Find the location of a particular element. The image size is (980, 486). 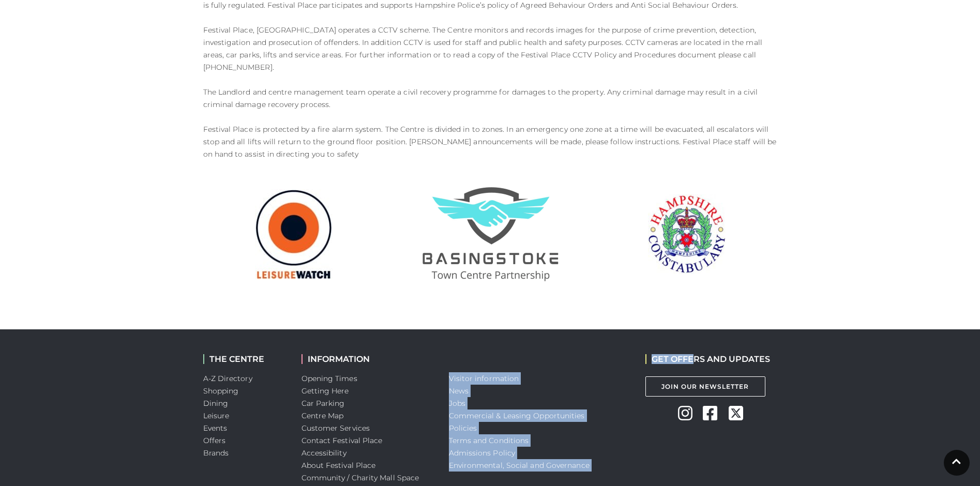

a: Centre Map is located at coordinates (323, 416).